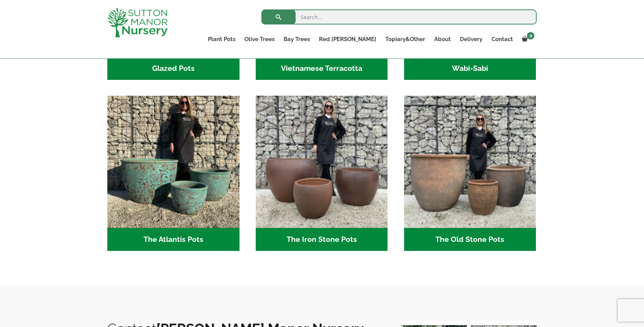 This screenshot has width=644, height=327. I want to click on a: Visit product category The Iron Stone Pots, so click(321, 173).